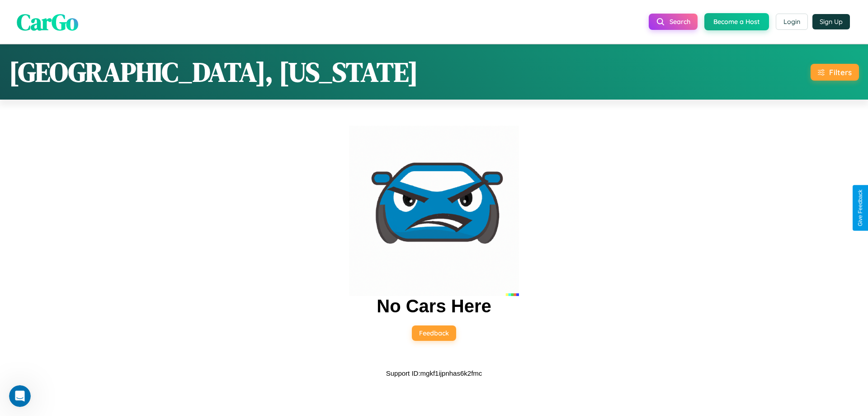 Image resolution: width=868 pixels, height=416 pixels. Describe the element at coordinates (841, 72) in the screenshot. I see `div: Filters` at that location.